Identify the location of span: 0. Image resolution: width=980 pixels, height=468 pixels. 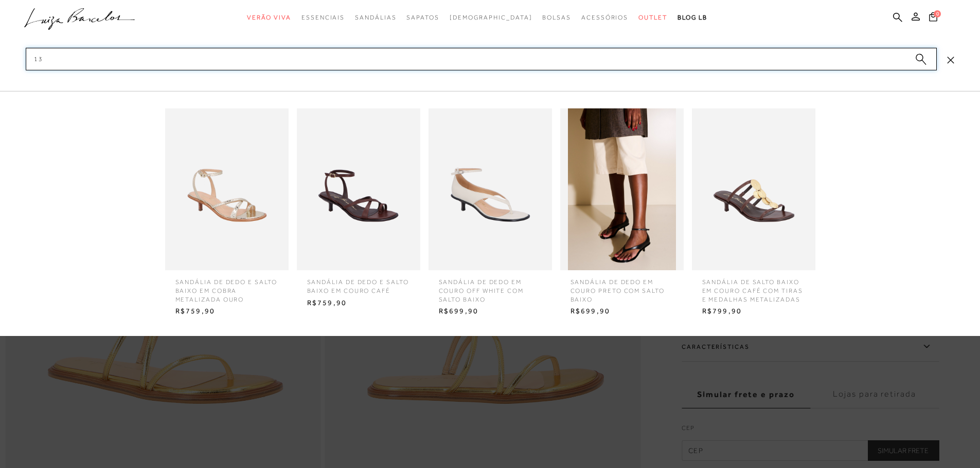
(938, 14).